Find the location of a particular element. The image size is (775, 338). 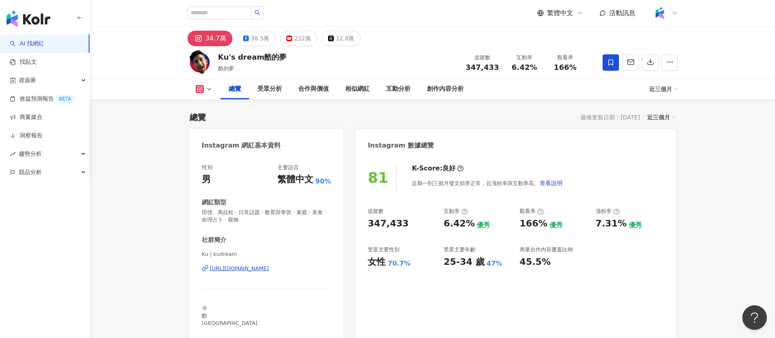

div: 性別 is located at coordinates (207, 167).